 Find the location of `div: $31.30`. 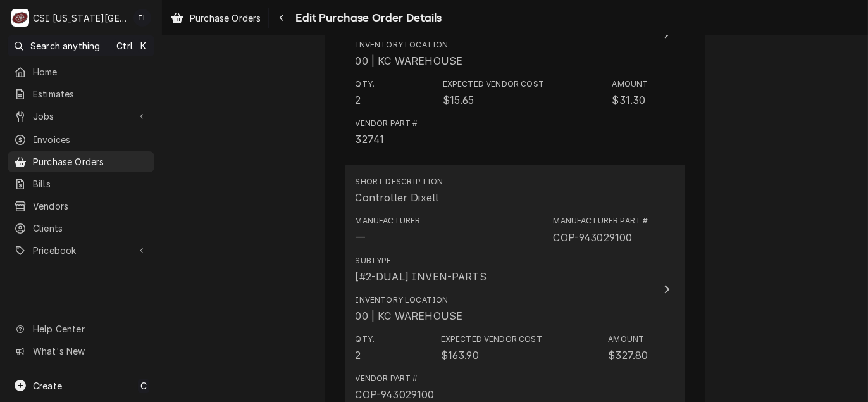

div: $31.30 is located at coordinates (629, 100).